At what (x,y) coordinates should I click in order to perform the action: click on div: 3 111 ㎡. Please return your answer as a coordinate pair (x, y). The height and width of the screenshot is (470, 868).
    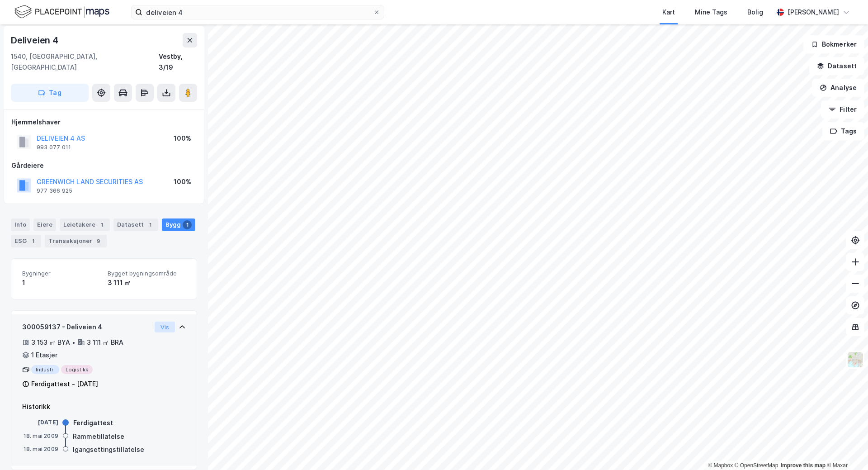
    Looking at the image, I should click on (147, 283).